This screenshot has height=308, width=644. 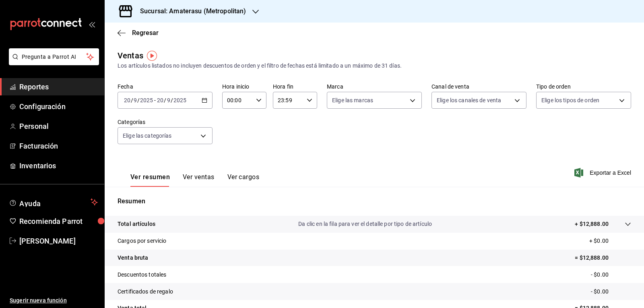 I want to click on label: Fecha, so click(x=165, y=87).